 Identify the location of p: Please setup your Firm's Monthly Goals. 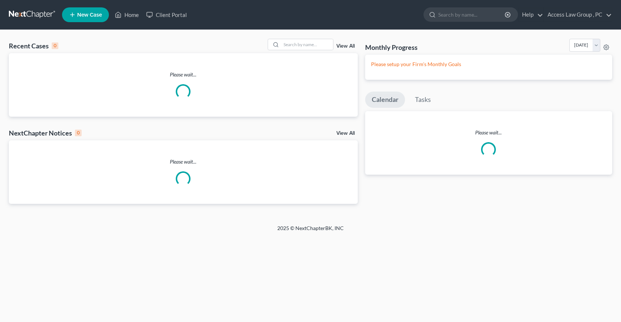
(489, 64).